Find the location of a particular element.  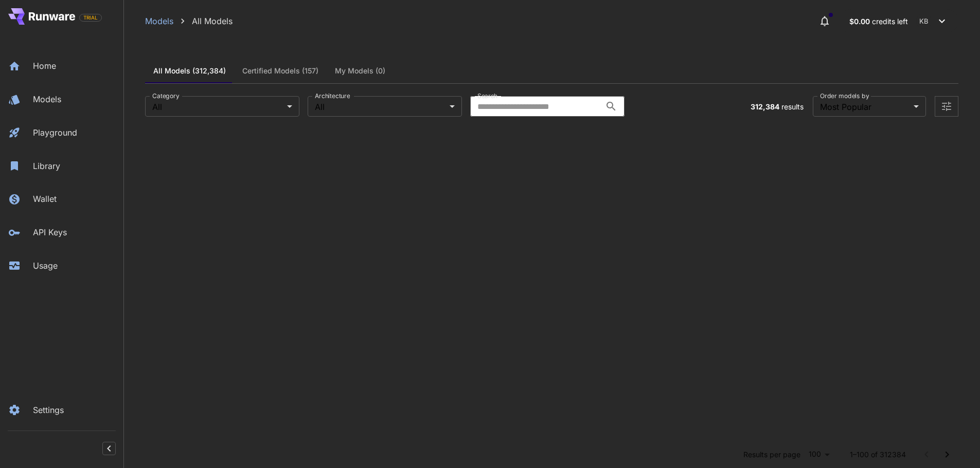

a: Models is located at coordinates (159, 21).